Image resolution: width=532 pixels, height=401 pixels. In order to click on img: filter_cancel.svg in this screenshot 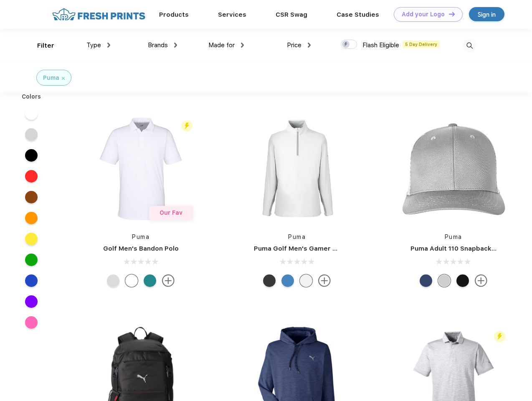, I will do `click(63, 78)`.